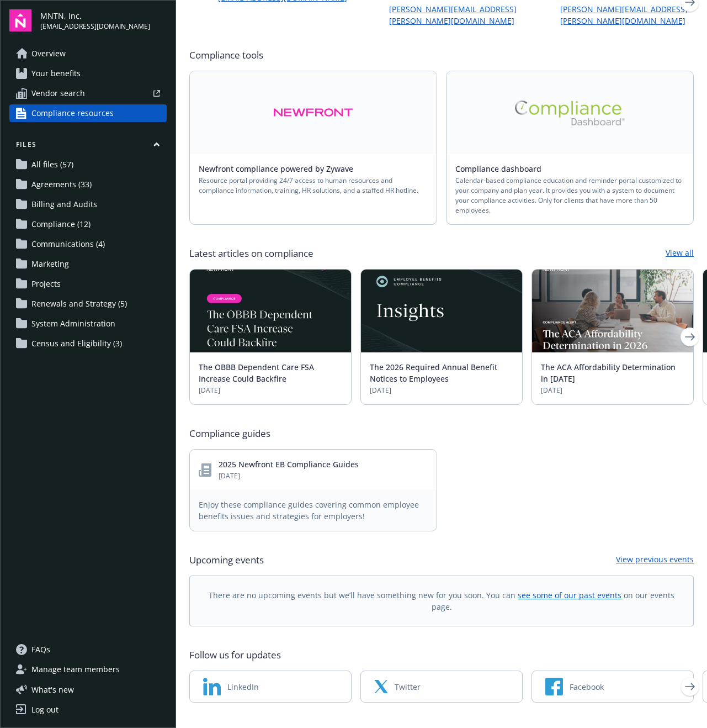  What do you see at coordinates (76, 669) in the screenshot?
I see `span: Manage team members` at bounding box center [76, 669].